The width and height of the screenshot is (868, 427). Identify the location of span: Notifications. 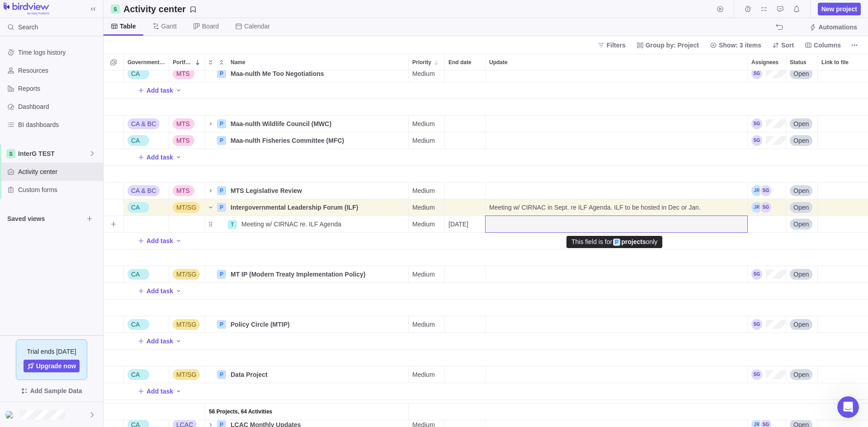
(797, 9).